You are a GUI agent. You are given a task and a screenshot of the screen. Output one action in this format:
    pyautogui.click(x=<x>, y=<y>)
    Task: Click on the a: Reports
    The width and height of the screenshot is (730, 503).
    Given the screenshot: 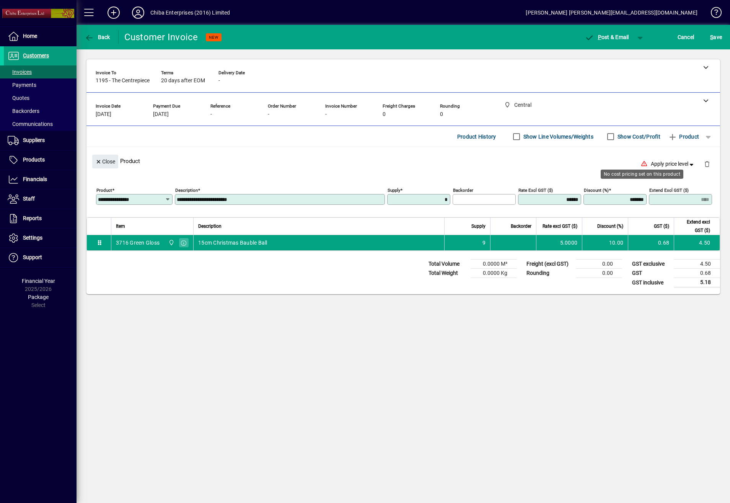 What is the action you would take?
    pyautogui.click(x=40, y=218)
    